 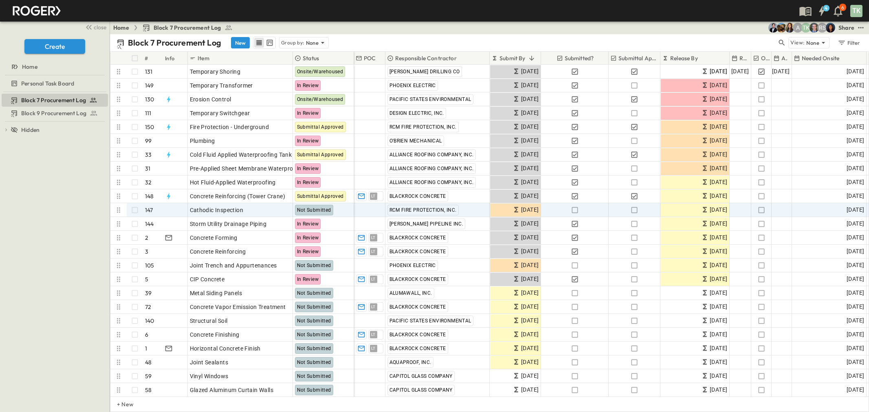 What do you see at coordinates (411, 293) in the screenshot?
I see `span: ALUMAWALL, INC.` at bounding box center [411, 293].